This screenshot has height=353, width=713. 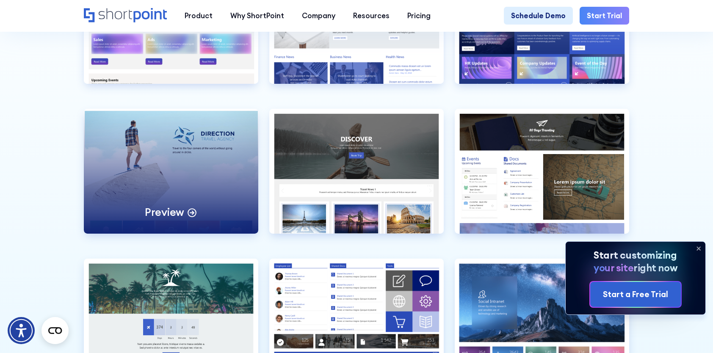 What do you see at coordinates (692, 333) in the screenshot?
I see `div: Chat Widget` at bounding box center [692, 333].